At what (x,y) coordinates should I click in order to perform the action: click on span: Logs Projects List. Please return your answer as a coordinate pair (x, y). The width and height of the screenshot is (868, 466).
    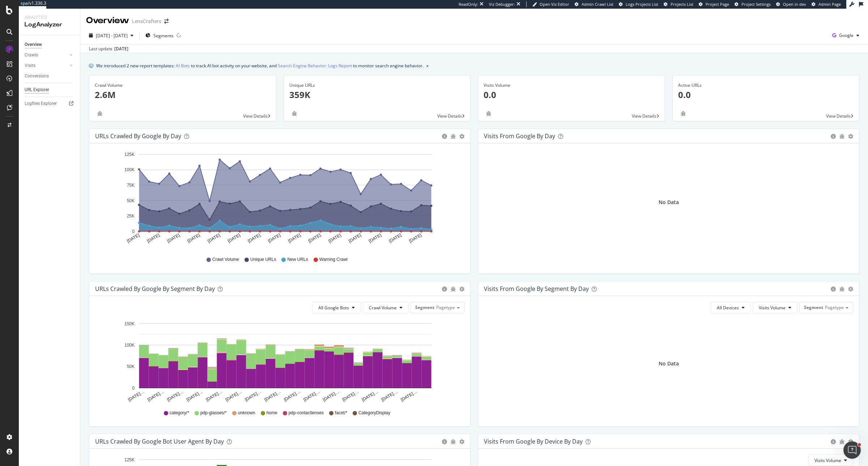
    Looking at the image, I should click on (642, 4).